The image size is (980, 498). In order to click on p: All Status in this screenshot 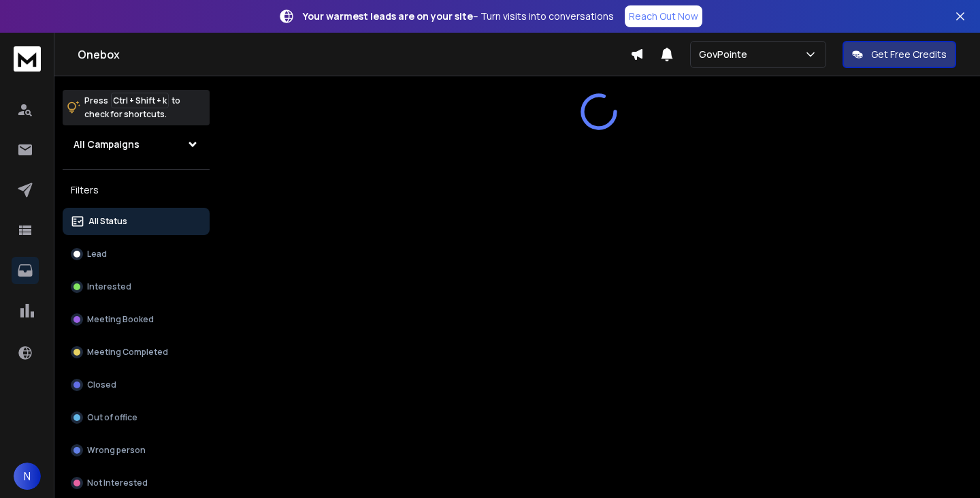, I will do `click(108, 222)`.